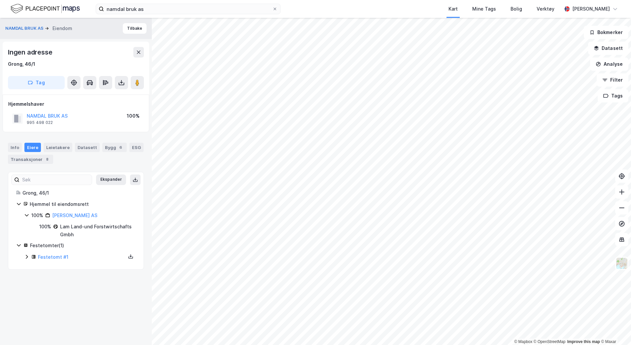  What do you see at coordinates (546, 9) in the screenshot?
I see `div: Verktøy` at bounding box center [546, 9].